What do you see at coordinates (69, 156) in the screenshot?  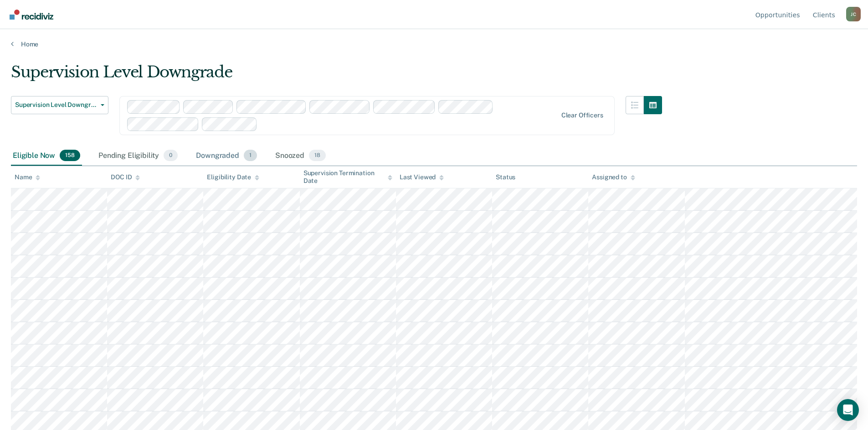 I see `span: 158` at bounding box center [69, 156].